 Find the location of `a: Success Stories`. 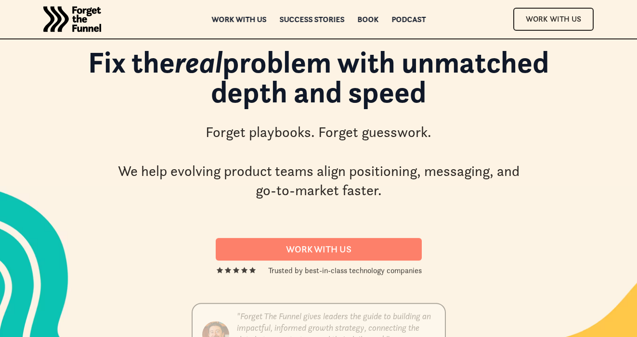

a: Success Stories is located at coordinates (311, 19).